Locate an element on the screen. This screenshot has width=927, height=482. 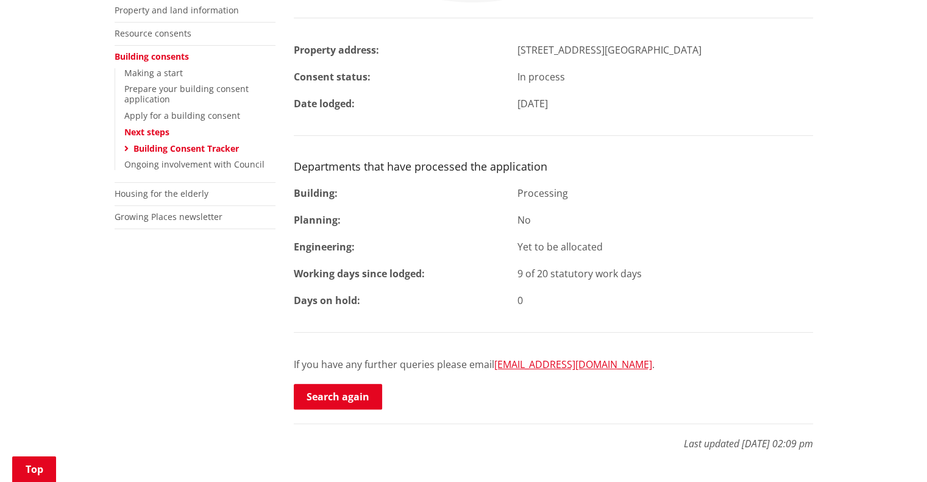
div: 0 is located at coordinates (665, 300).